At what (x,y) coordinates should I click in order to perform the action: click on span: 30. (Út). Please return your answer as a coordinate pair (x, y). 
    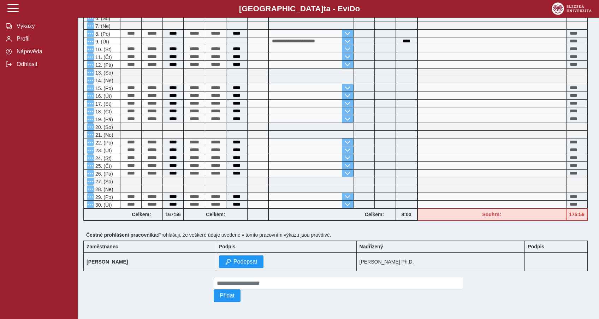
    Looking at the image, I should click on (103, 205).